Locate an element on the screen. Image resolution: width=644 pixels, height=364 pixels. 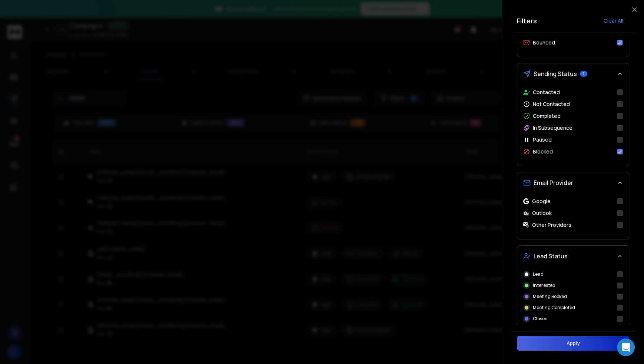
p: Outlook is located at coordinates (542, 213).